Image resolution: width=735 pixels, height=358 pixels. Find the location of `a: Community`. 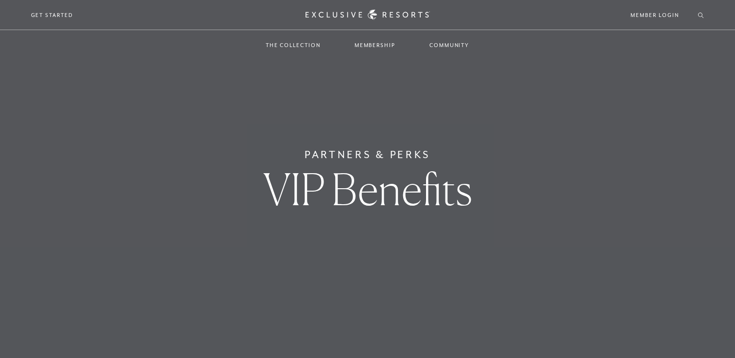

a: Community is located at coordinates (449, 45).